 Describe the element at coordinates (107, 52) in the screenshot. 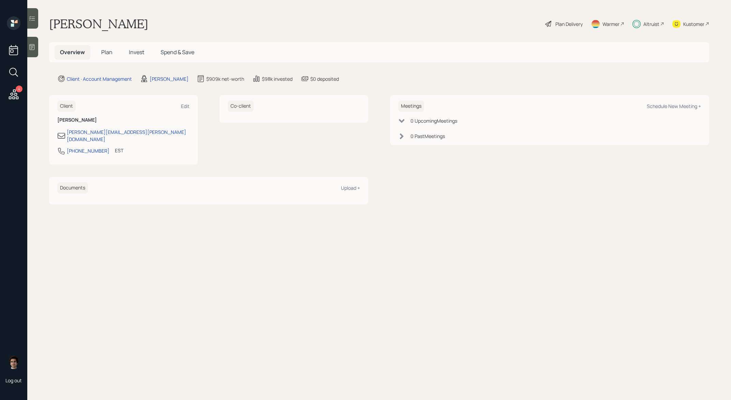

I see `span: Plan` at that location.